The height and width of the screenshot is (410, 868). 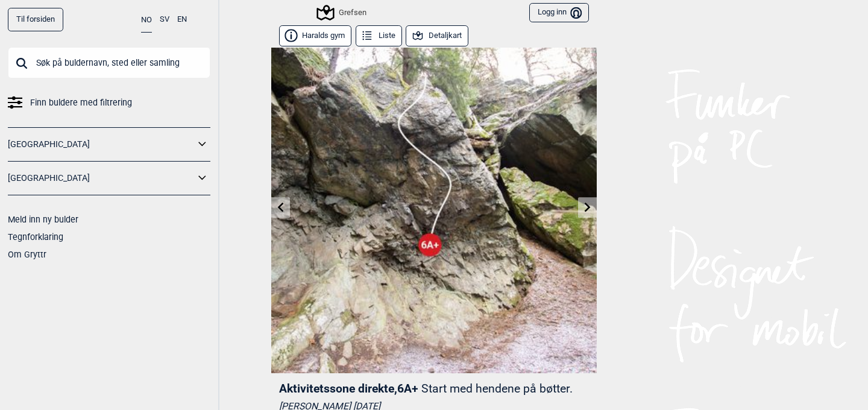 I want to click on a: Tegnforklaring, so click(x=36, y=237).